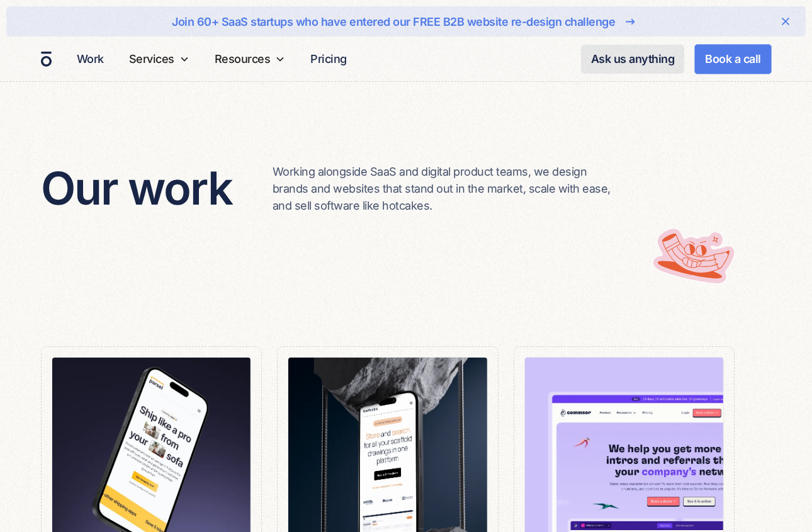 This screenshot has height=532, width=812. Describe the element at coordinates (632, 59) in the screenshot. I see `a: Ask us anything` at that location.